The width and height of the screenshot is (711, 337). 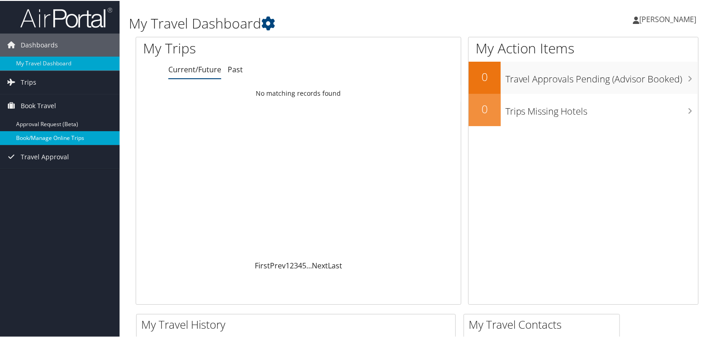 I want to click on a: Past, so click(x=235, y=69).